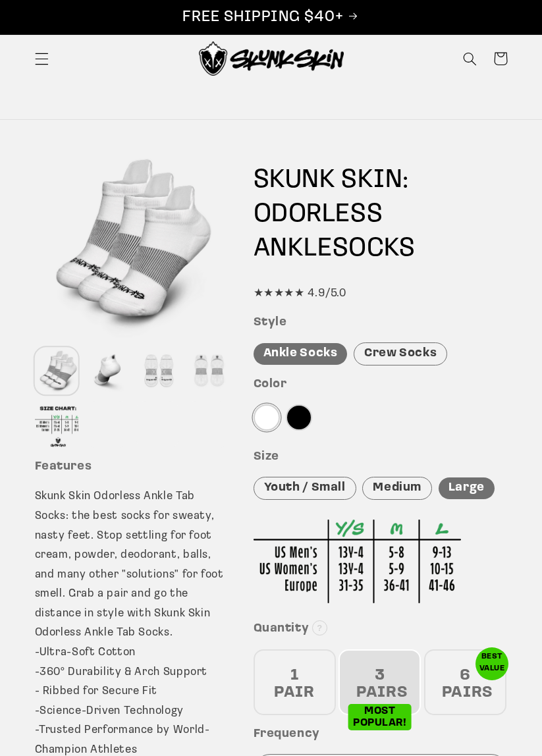  Describe the element at coordinates (357, 561) in the screenshot. I see `img: Sizing Chart` at that location.